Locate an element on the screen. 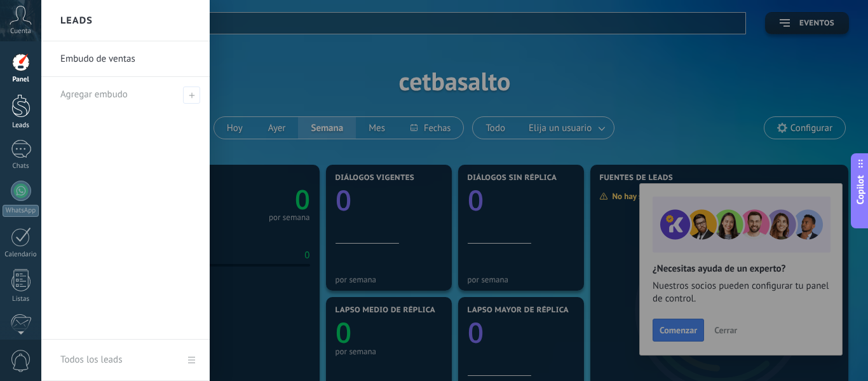 Image resolution: width=868 pixels, height=381 pixels. div: Listas is located at coordinates (21, 299).